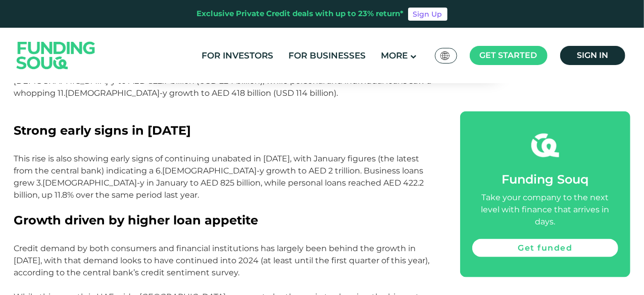  I want to click on a: Sign in, so click(593, 55).